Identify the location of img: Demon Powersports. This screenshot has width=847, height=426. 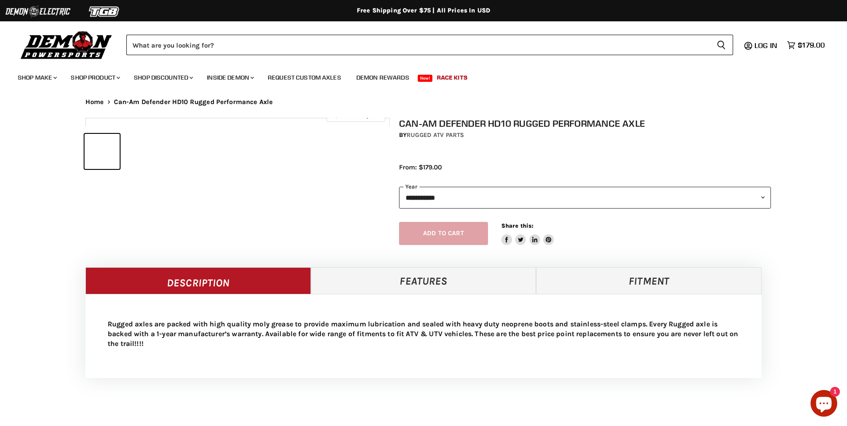
(66, 44).